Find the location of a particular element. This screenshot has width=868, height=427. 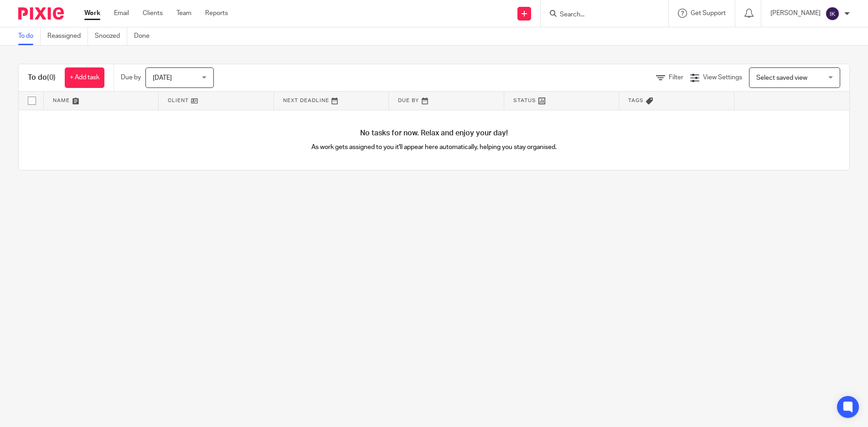

a: Clients is located at coordinates (153, 13).